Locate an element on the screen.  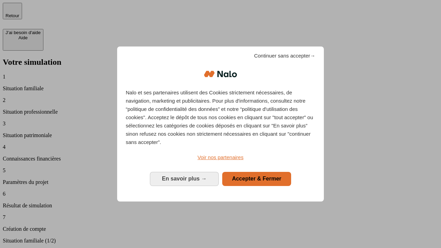
a: Voir nos partenaires is located at coordinates (220, 157).